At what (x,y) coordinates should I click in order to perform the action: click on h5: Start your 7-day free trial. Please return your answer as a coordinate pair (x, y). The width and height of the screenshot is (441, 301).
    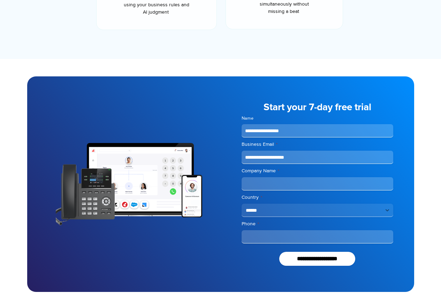
    Looking at the image, I should click on (317, 107).